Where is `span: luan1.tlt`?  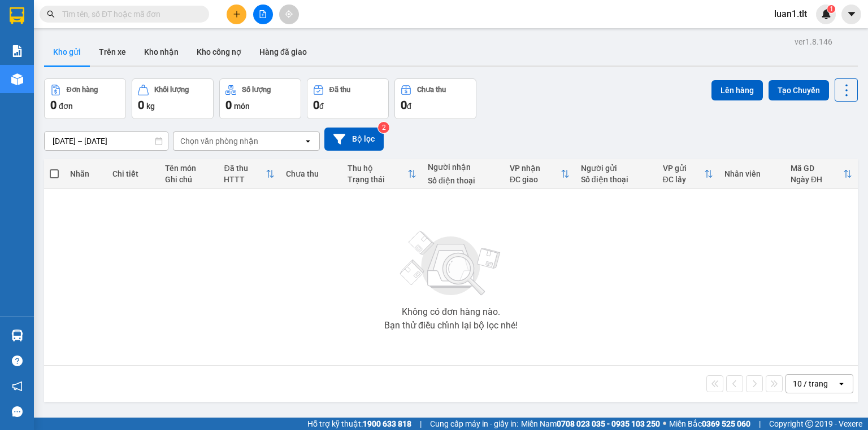 span: luan1.tlt is located at coordinates (790, 14).